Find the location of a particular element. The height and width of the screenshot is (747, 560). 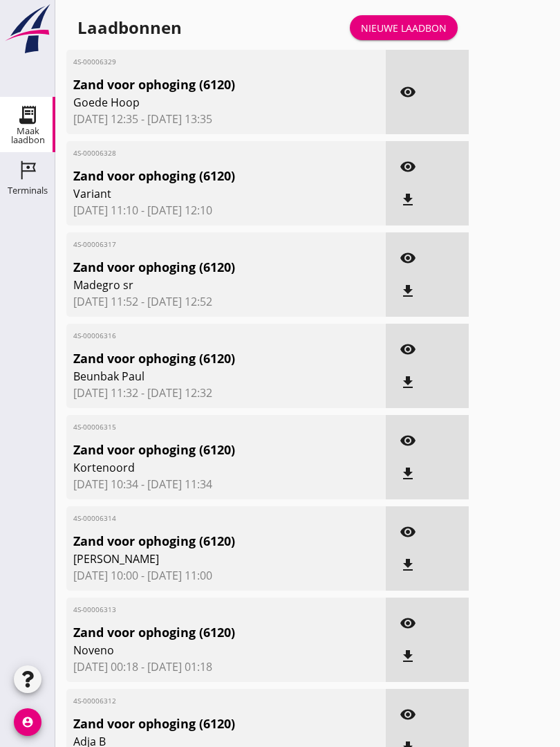

div: Laadbonnen is located at coordinates (129, 28).